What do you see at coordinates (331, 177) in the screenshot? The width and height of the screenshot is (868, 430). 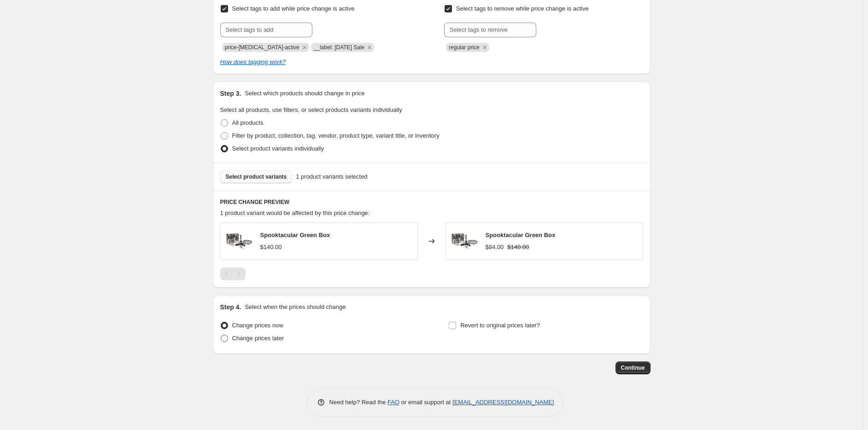 I see `span: 1 product variants selected` at bounding box center [331, 177].